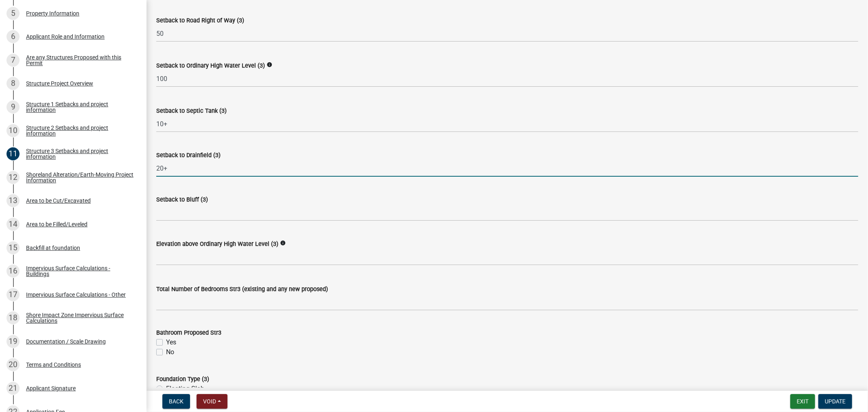 This screenshot has height=412, width=868. I want to click on div: 15, so click(13, 248).